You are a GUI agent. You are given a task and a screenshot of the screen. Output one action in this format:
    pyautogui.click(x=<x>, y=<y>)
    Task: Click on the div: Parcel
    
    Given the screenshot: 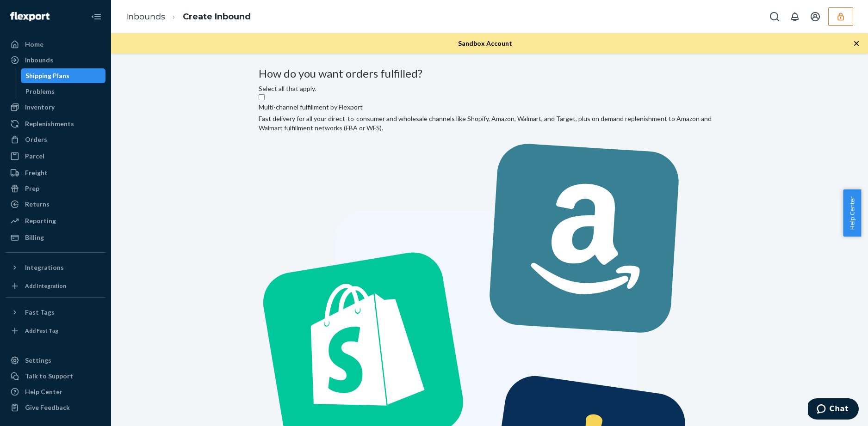 What is the action you would take?
    pyautogui.click(x=35, y=156)
    